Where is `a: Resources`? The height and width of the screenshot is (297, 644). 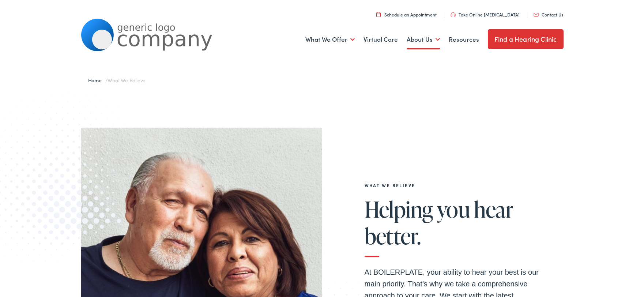
a: Resources is located at coordinates (464, 39).